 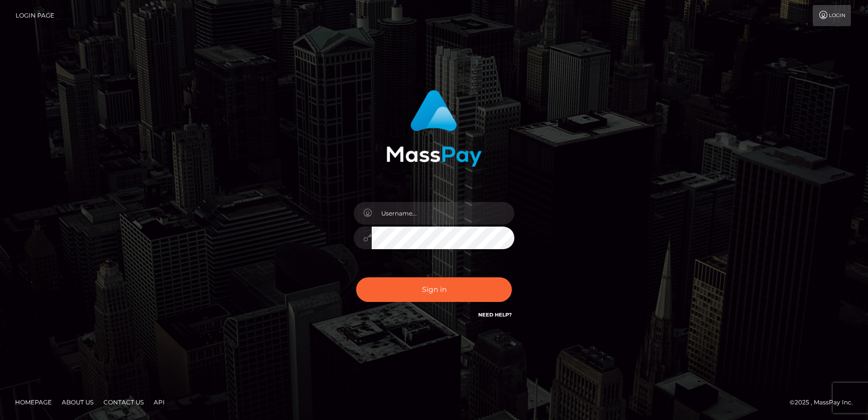 I want to click on a: About Us, so click(x=78, y=401).